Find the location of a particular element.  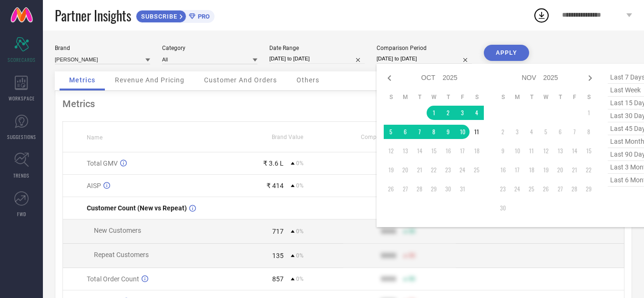

td: Sat Nov 29 2025 is located at coordinates (589, 189).